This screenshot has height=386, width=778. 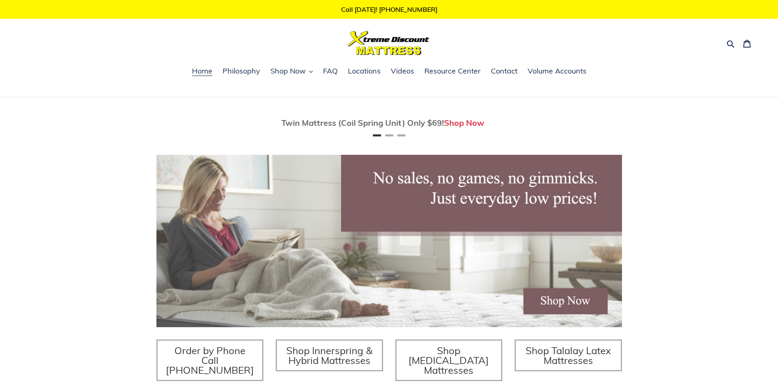 What do you see at coordinates (453, 71) in the screenshot?
I see `span: Resource Center` at bounding box center [453, 71].